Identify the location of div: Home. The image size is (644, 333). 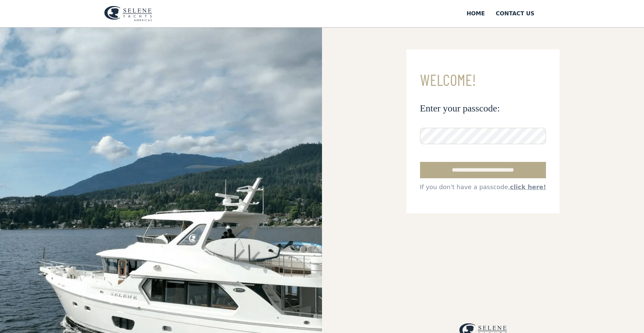
(476, 13).